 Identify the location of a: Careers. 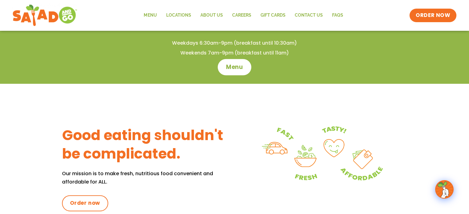
(241, 15).